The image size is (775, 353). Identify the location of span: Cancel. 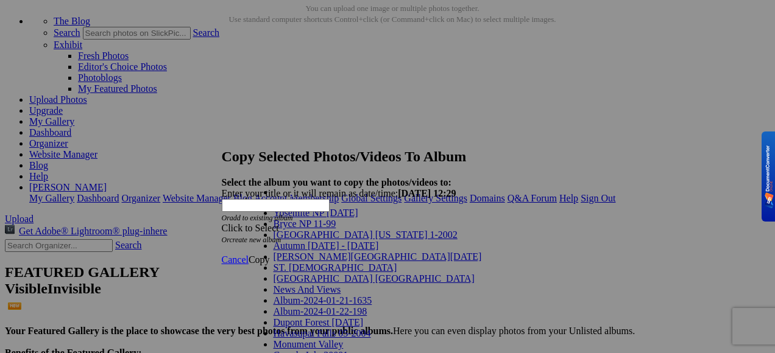
(235, 259).